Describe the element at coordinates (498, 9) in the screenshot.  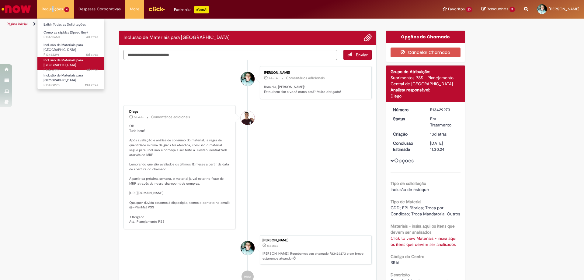
I see `a: Rascunhos` at that location.